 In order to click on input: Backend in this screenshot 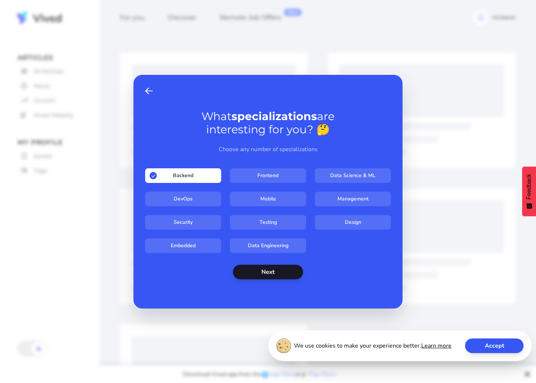, I will do `click(183, 176)`.